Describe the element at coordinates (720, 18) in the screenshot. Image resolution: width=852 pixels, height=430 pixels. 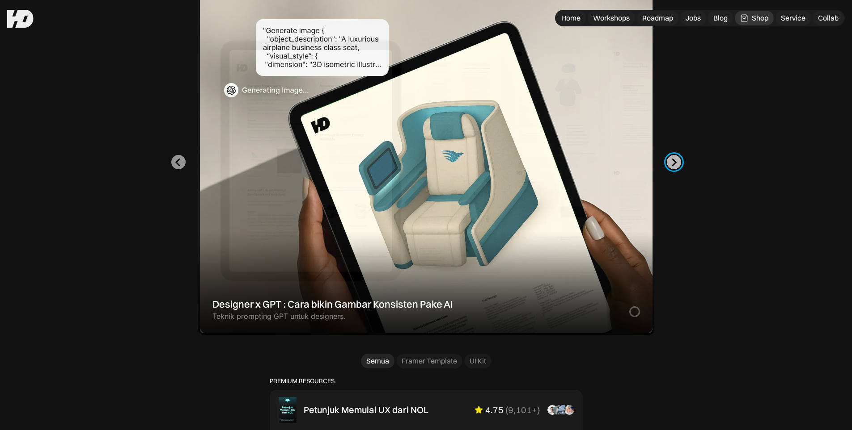
I see `div: Blog` at that location.